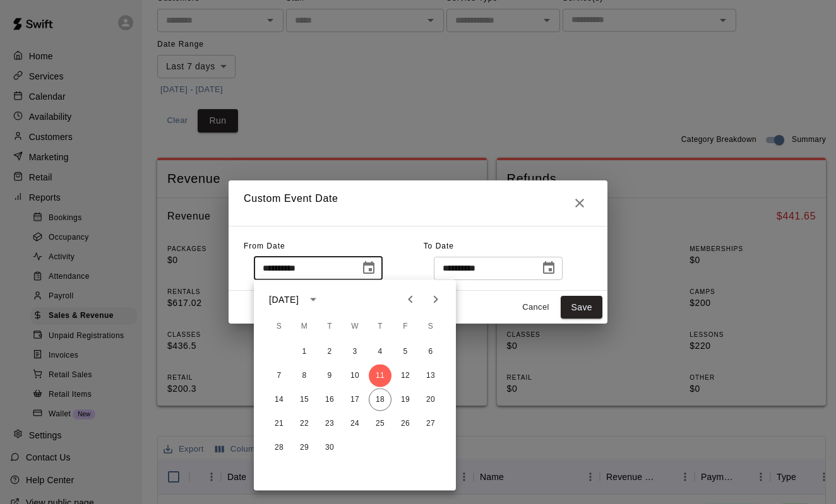 This screenshot has width=836, height=504. What do you see at coordinates (405, 326) in the screenshot?
I see `span: Friday` at bounding box center [405, 326].